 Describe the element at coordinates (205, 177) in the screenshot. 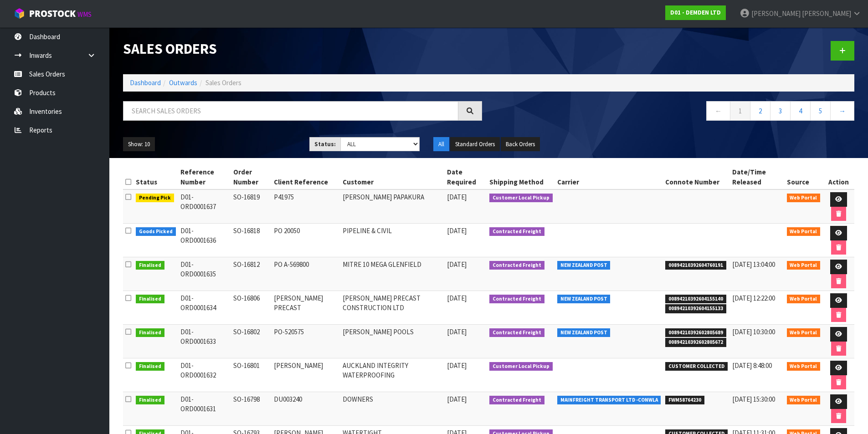

I see `th: Reference Number` at that location.